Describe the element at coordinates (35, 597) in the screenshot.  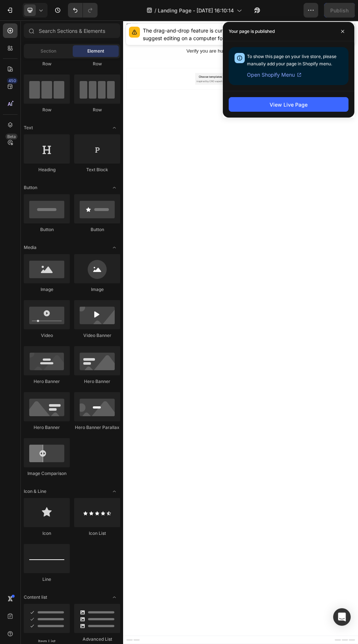
I see `span: Content list` at that location.